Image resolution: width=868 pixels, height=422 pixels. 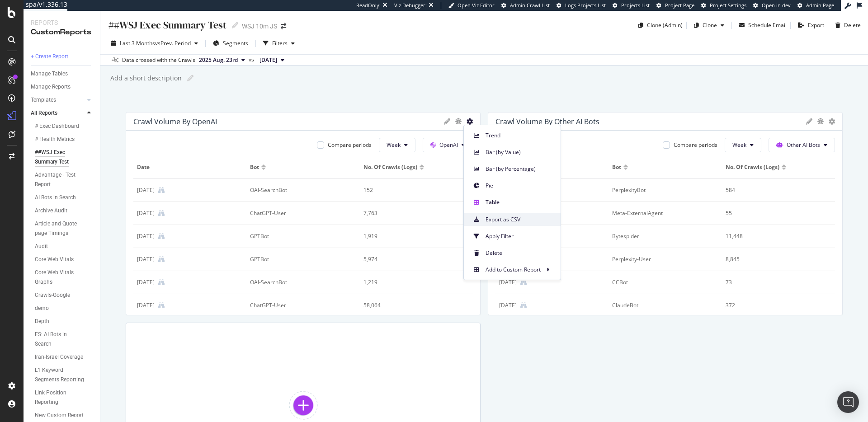 What do you see at coordinates (61, 22) in the screenshot?
I see `div: Reports` at bounding box center [61, 22].